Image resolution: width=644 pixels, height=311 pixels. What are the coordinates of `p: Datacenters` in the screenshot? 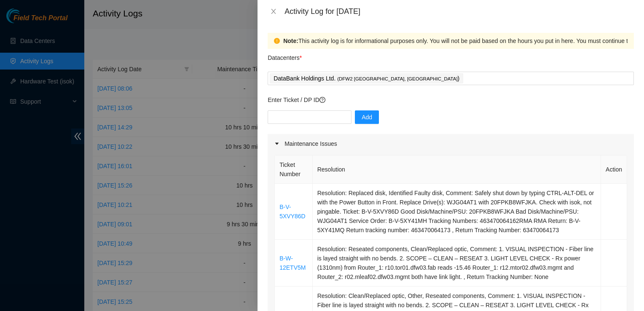 It's located at (284, 55).